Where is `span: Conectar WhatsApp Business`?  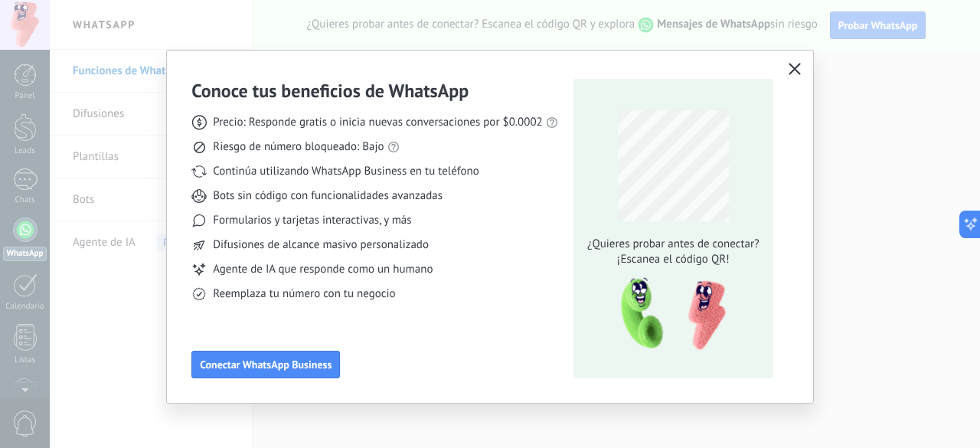
span: Conectar WhatsApp Business is located at coordinates (266, 364).